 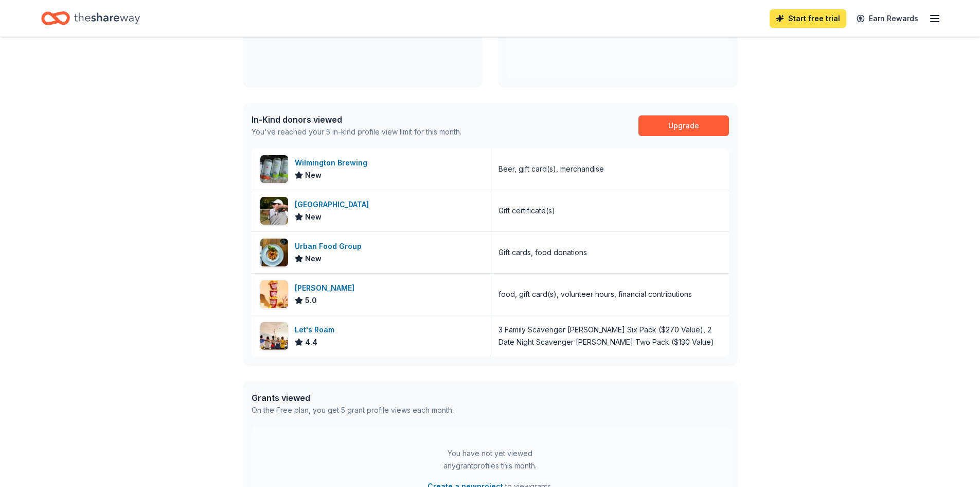 What do you see at coordinates (543, 253) in the screenshot?
I see `div: Gift cards, food donations` at bounding box center [543, 253].